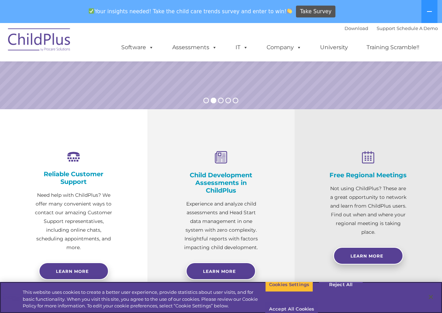  Describe the element at coordinates (393, 47) in the screenshot. I see `a: Training Scramble!!` at that location.